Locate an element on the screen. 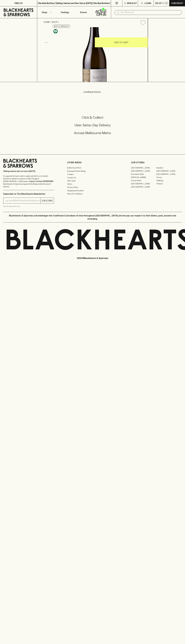 Image resolution: width=185 pixels, height=644 pixels. p: Shop is located at coordinates (45, 12).